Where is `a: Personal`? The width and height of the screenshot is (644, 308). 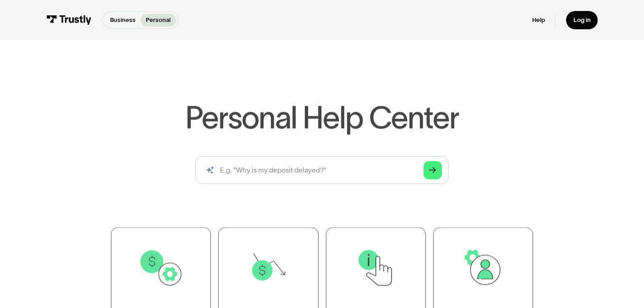
a: Personal is located at coordinates (158, 20).